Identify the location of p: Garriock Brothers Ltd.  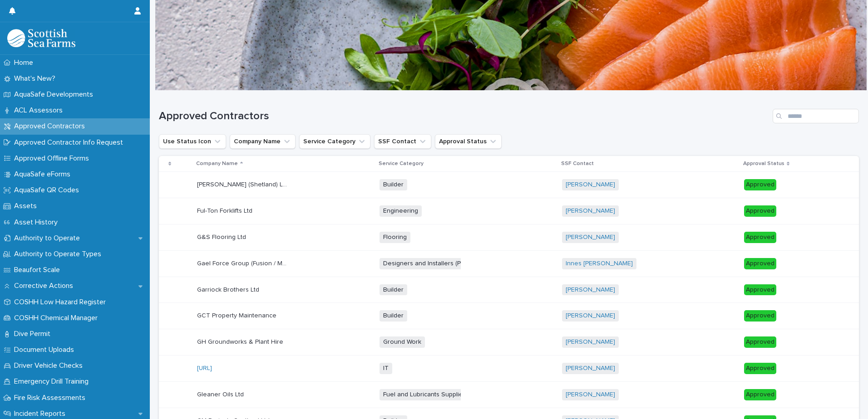
(229, 289).